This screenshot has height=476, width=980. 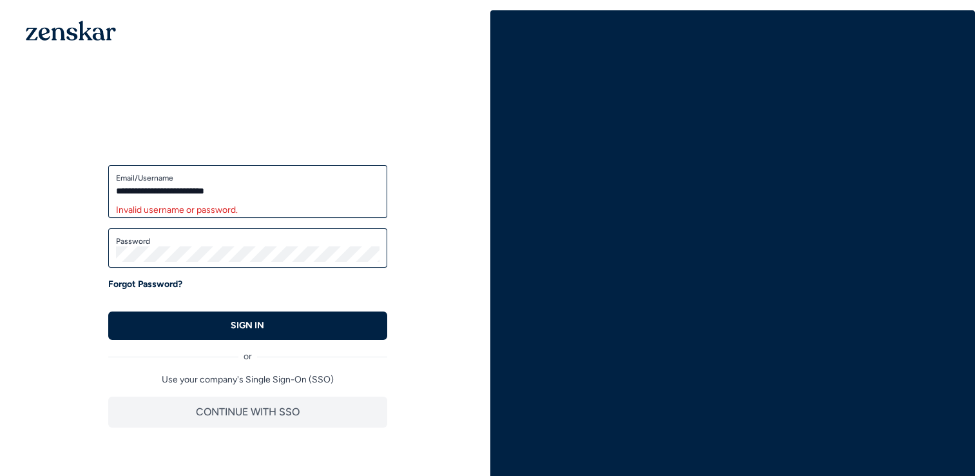 I want to click on label: Email/Username, so click(x=248, y=178).